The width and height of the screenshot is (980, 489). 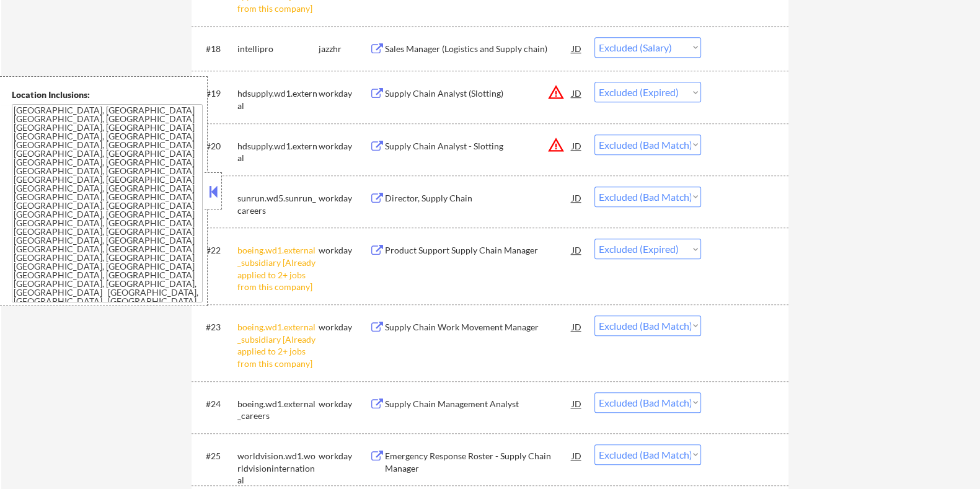 I want to click on div: #25, so click(x=216, y=456).